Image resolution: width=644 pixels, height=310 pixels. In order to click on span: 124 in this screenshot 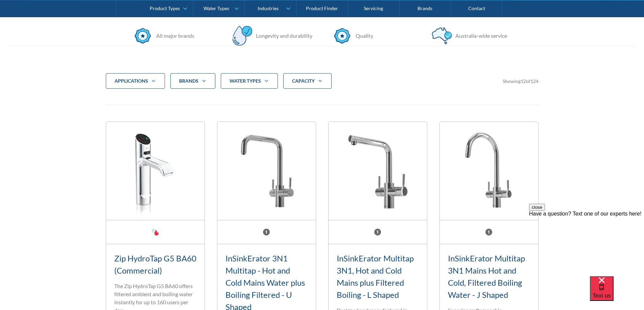, I will do `click(535, 81)`.